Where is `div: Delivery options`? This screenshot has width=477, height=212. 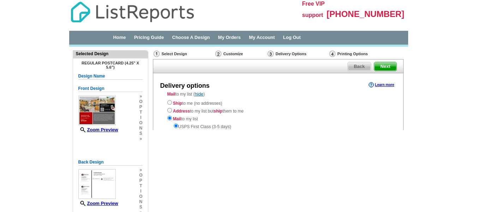 div: Delivery options is located at coordinates (185, 86).